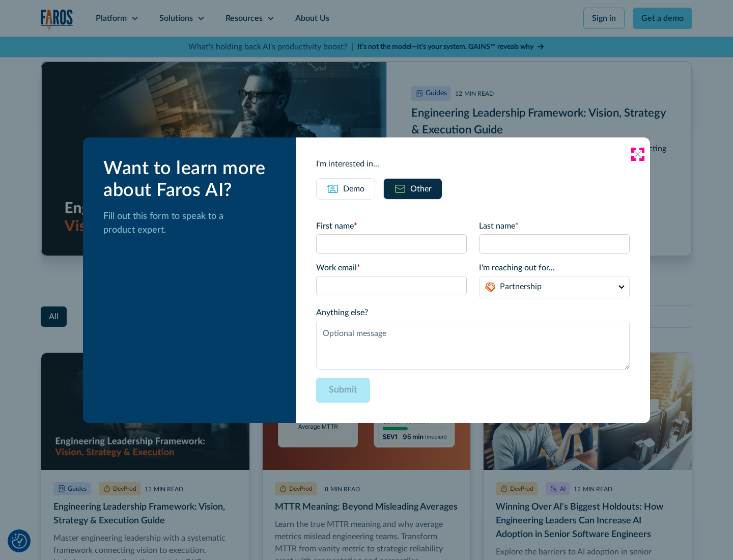 This screenshot has width=733, height=560. What do you see at coordinates (392, 226) in the screenshot?
I see `label: First name` at bounding box center [392, 226].